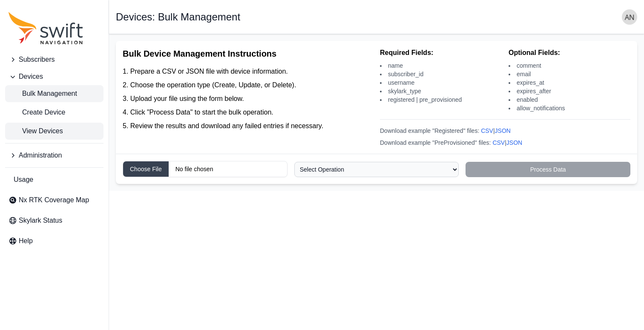  I want to click on a: Nx RTK Coverage Map, so click(54, 200).